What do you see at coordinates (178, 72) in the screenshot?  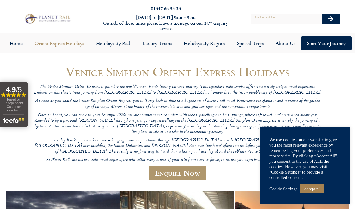 I see `h1: Venice Simplon Orient Express Holidays` at bounding box center [178, 72].